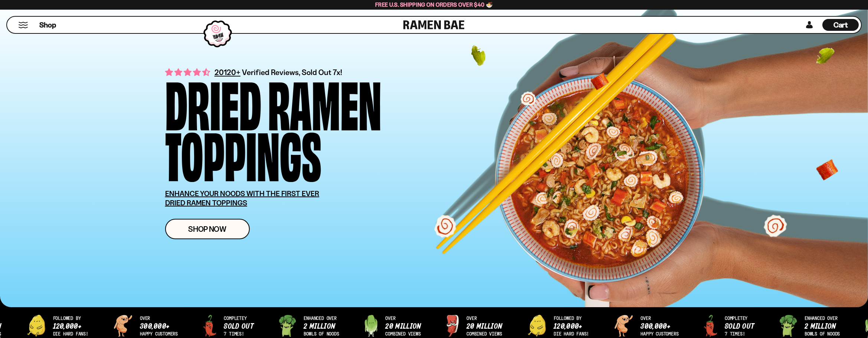 This screenshot has height=338, width=868. What do you see at coordinates (841, 25) in the screenshot?
I see `div: Cart` at bounding box center [841, 25].